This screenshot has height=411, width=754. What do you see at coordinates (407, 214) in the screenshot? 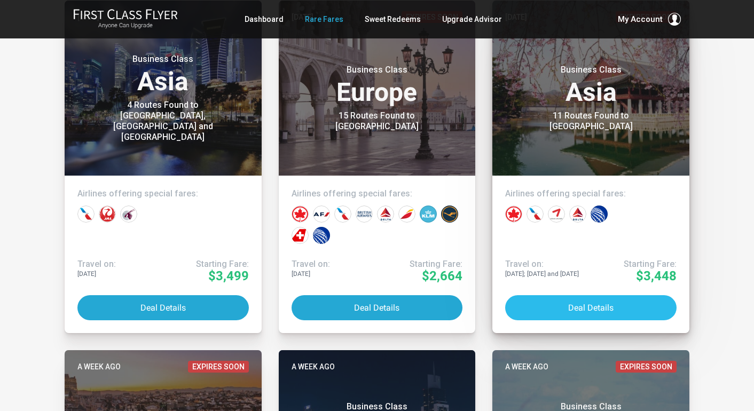
I see `div: Iberia` at bounding box center [407, 214].